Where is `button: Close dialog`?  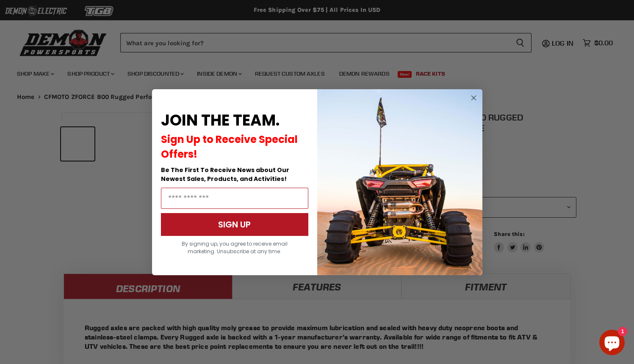
button: Close dialog is located at coordinates (473, 98).